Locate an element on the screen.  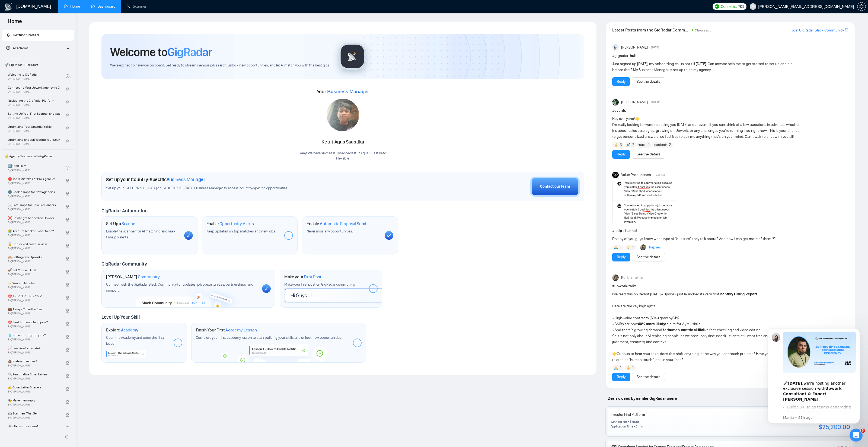
div: /hr is located at coordinates (637, 421).